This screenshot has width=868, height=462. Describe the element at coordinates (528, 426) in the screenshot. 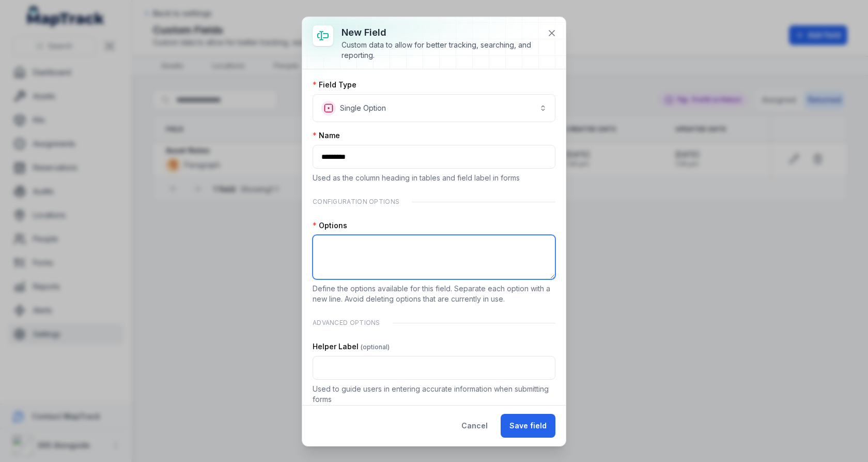

I see `button: Save field` at that location.